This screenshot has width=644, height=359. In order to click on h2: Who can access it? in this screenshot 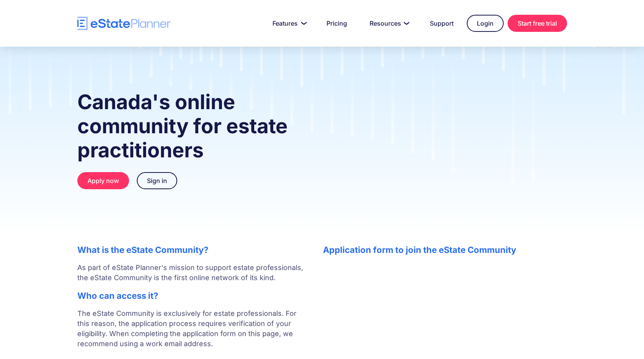, I will do `click(193, 296)`.